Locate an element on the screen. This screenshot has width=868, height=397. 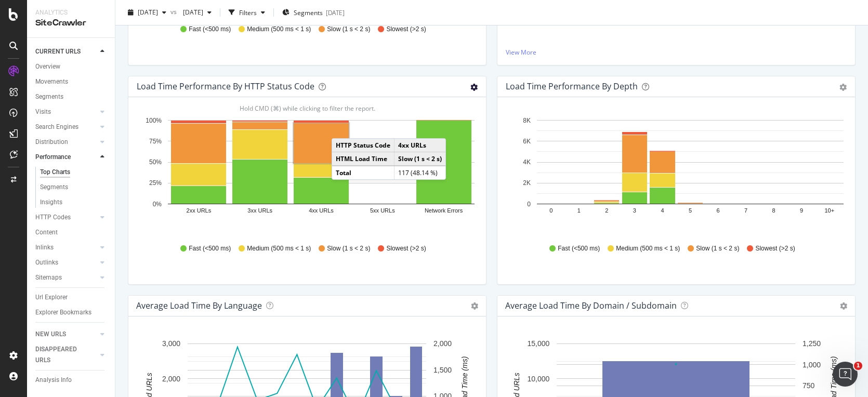
div: DISAPPEARED URLS is located at coordinates (61, 355).